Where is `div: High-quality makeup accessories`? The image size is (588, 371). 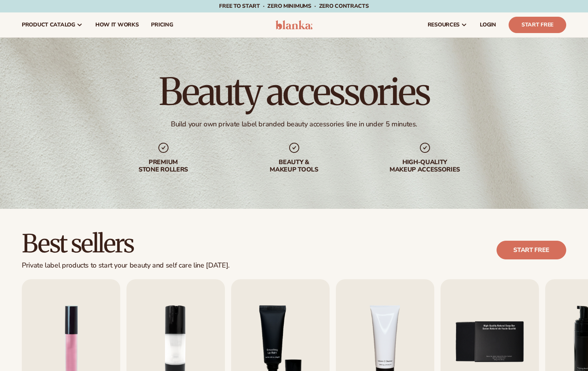 div: High-quality makeup accessories is located at coordinates (425, 166).